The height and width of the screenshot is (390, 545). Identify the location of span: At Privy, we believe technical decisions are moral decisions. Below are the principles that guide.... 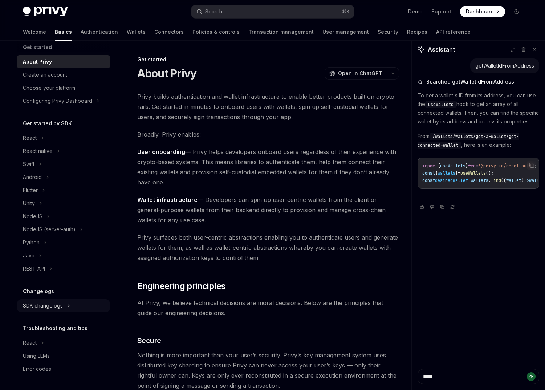
(268, 308).